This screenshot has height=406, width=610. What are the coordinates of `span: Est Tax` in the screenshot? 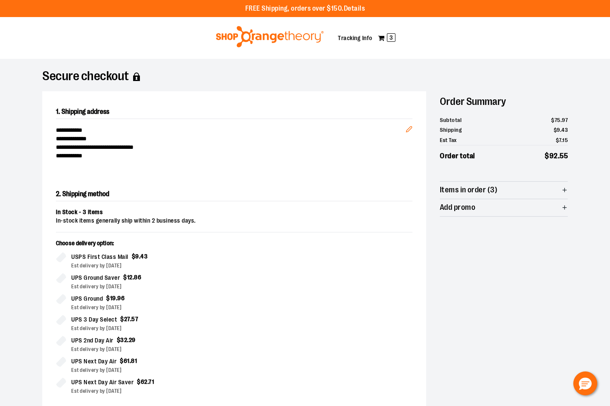 It's located at (448, 140).